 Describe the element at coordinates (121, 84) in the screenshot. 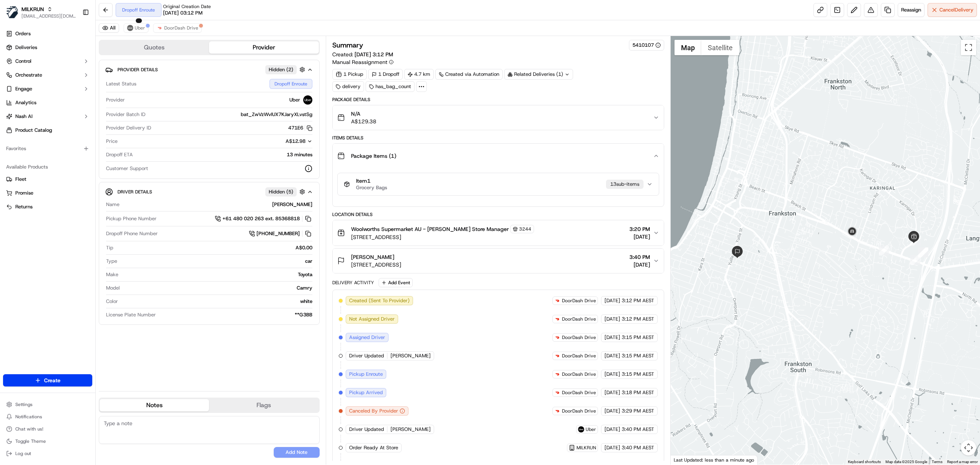

I see `span: Latest Status` at that location.